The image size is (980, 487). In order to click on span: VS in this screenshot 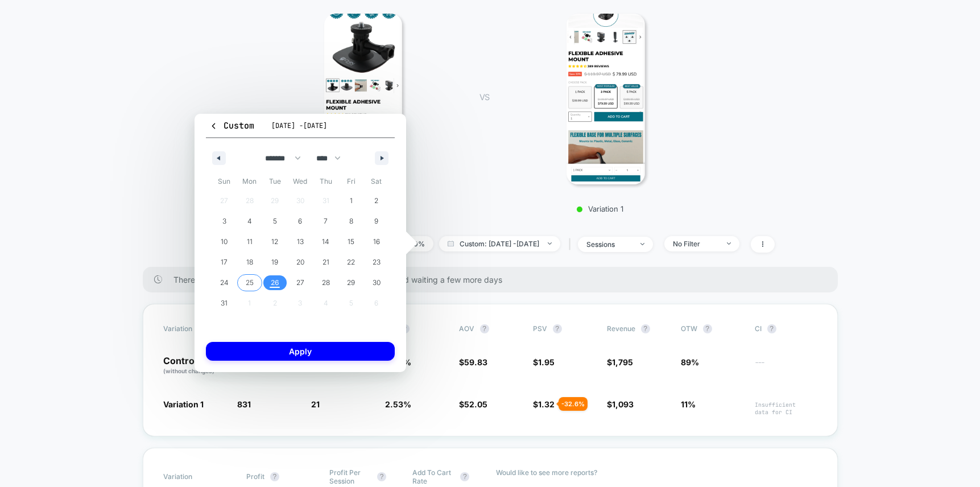, I will do `click(484, 97)`.